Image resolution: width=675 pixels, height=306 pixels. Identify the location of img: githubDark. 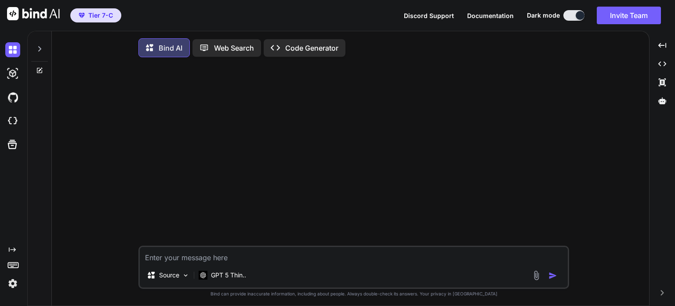
(13, 97).